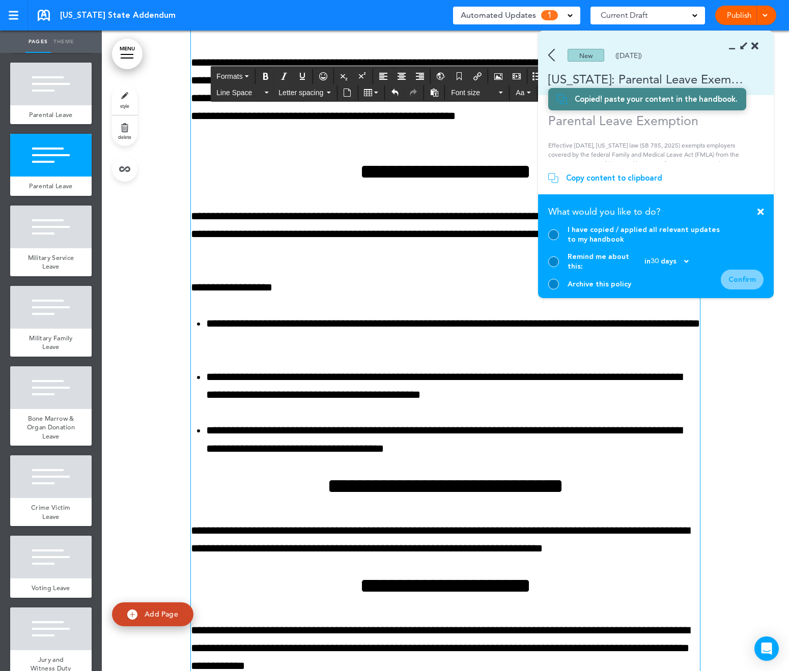  What do you see at coordinates (51, 588) in the screenshot?
I see `a: Voting Leave` at bounding box center [51, 588].